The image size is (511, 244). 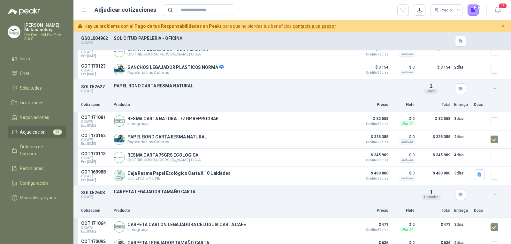 I want to click on b: Hay un problema con el Pago de tus Responsabilidades en Peakr,, so click(x=153, y=26).